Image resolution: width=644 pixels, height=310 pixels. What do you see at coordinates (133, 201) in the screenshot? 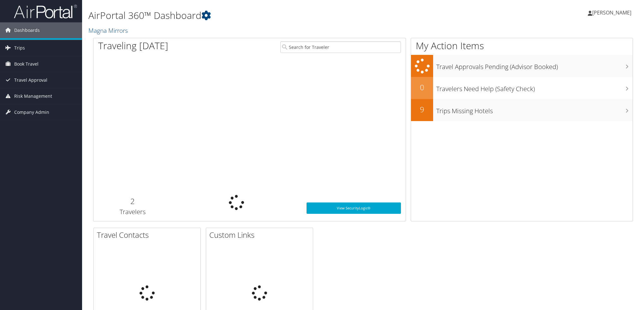
I see `h2: 2` at bounding box center [133, 201].